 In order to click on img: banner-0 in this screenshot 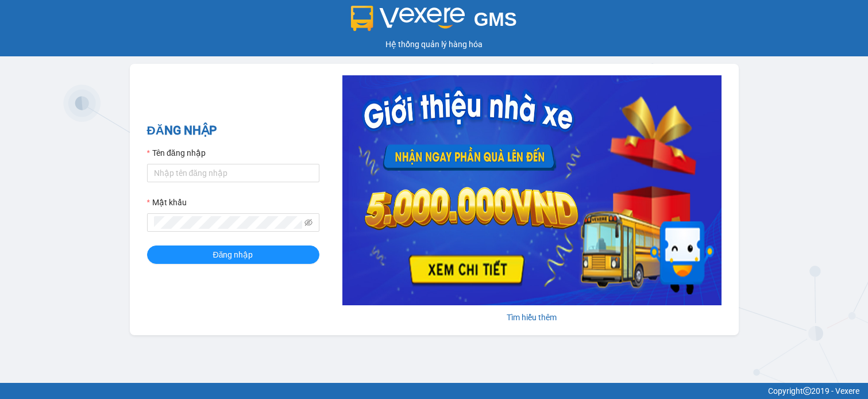, I will do `click(532, 190)`.